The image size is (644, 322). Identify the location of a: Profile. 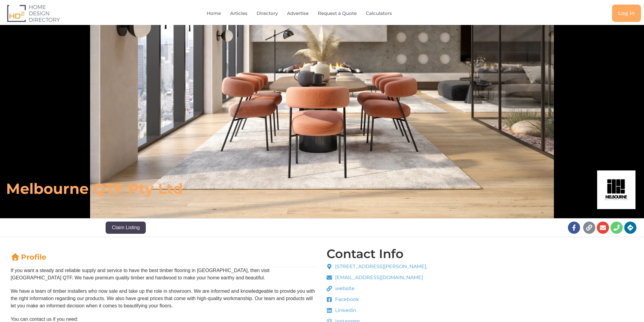
(29, 257).